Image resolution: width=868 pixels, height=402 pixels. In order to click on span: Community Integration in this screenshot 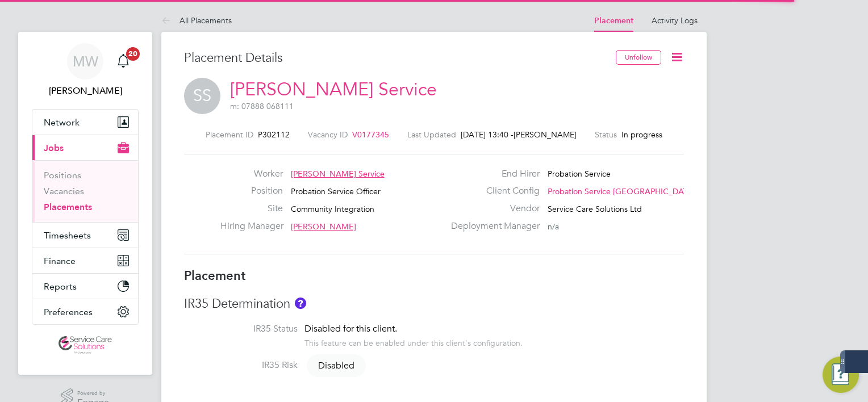, I will do `click(332, 209)`.